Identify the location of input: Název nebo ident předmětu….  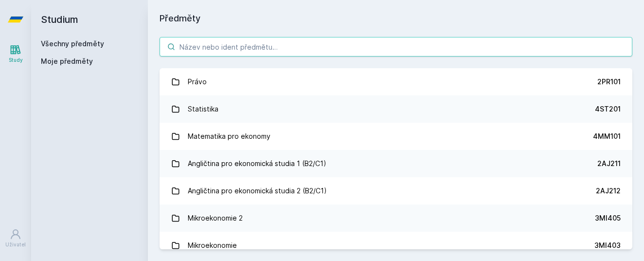
(396, 47).